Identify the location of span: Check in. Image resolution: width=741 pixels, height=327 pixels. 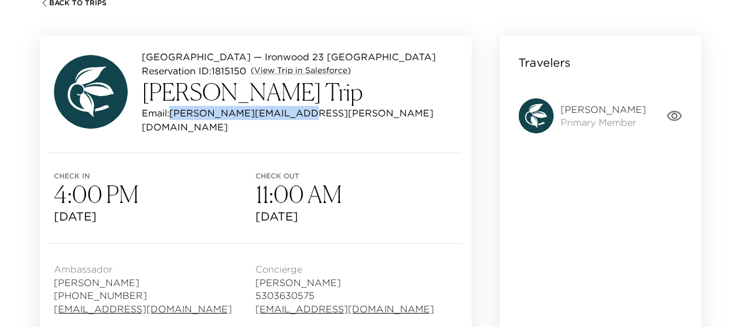
(155, 176).